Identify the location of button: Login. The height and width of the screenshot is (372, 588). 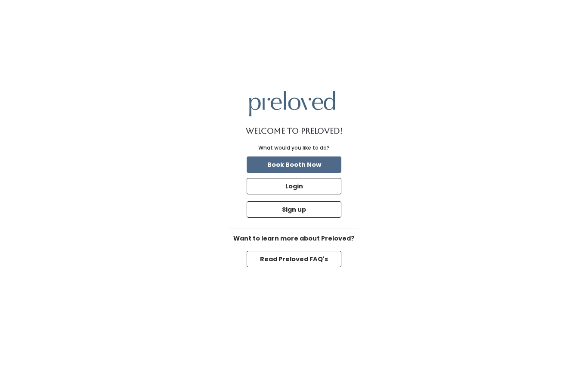
(294, 186).